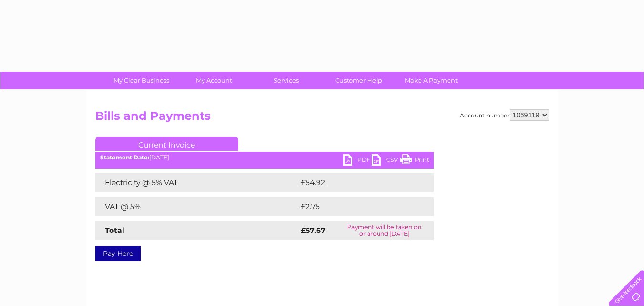 The image size is (644, 306). I want to click on h2: Bills and Payments, so click(322, 118).